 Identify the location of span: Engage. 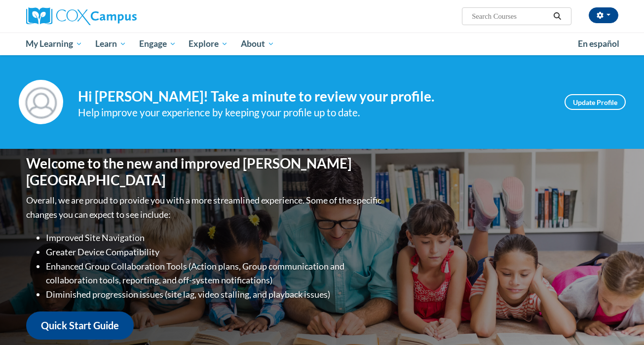
(157, 44).